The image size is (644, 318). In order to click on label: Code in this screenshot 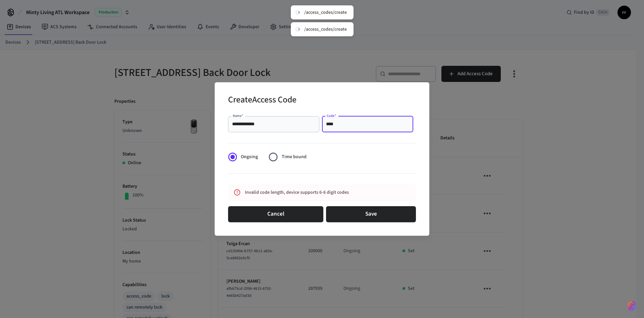, I will do `click(331, 115)`.